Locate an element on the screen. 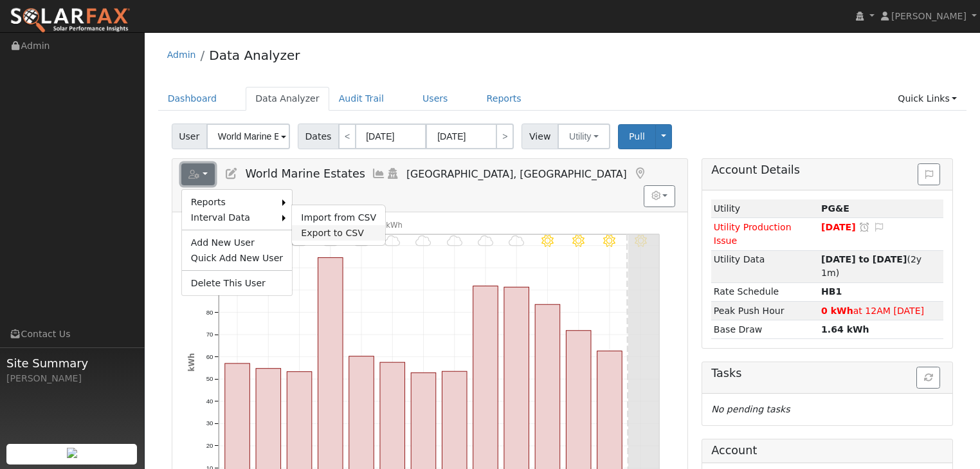  h5: Account Details is located at coordinates (827, 170).